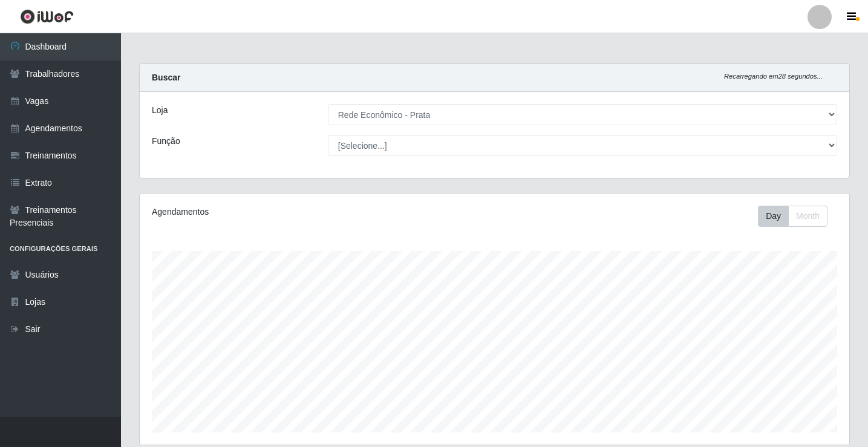 This screenshot has width=868, height=447. What do you see at coordinates (807, 216) in the screenshot?
I see `button: Month` at bounding box center [807, 216].